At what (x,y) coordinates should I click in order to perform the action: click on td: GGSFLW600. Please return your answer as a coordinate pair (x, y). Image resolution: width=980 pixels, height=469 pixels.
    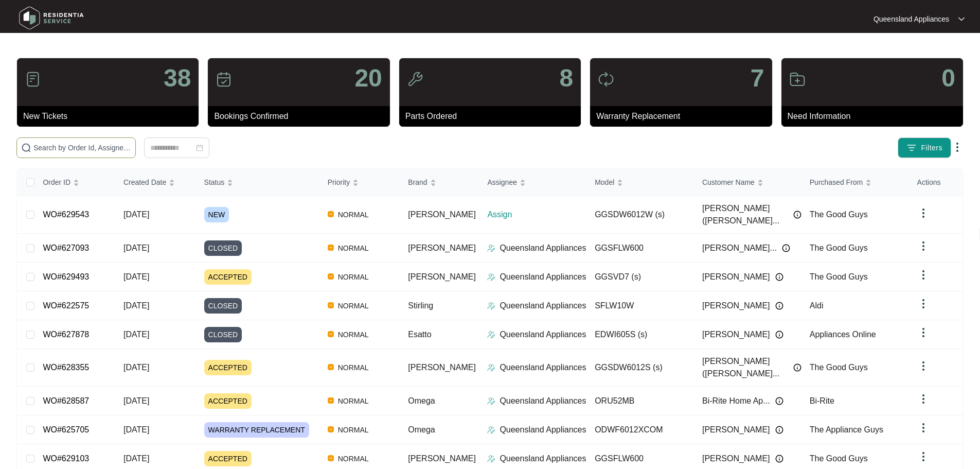
    Looking at the image, I should click on (640, 248).